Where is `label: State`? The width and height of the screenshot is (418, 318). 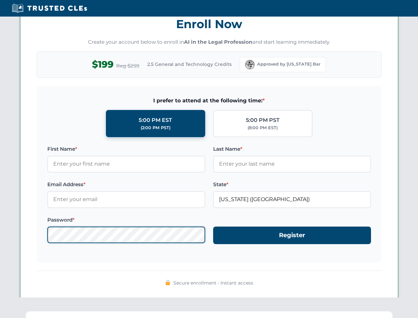 label: State is located at coordinates (292, 184).